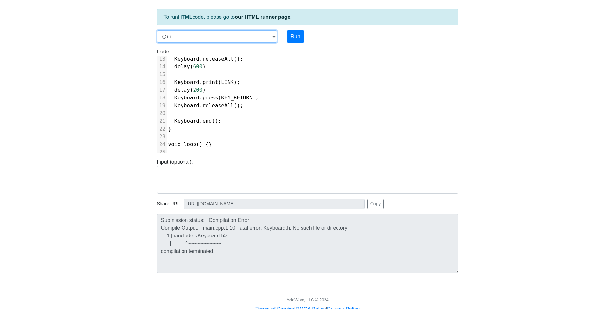 Image resolution: width=615 pixels, height=309 pixels. What do you see at coordinates (198, 90) in the screenshot?
I see `span: 200` at bounding box center [198, 90].